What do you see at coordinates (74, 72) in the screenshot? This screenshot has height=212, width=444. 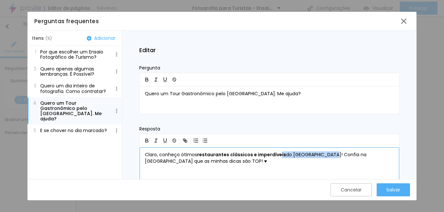 I see `p: Quero apenas algumas lembranças. É Possível?` at bounding box center [74, 72].